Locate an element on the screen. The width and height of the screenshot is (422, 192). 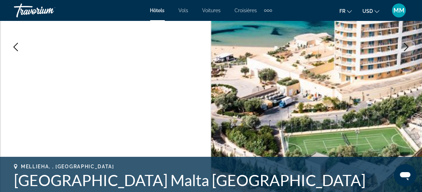
a: Travorium is located at coordinates (49, 10).